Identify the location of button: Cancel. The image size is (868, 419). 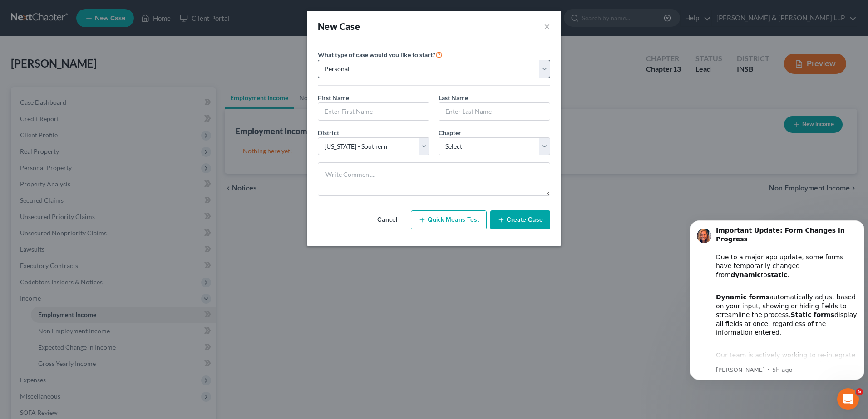
(387, 220).